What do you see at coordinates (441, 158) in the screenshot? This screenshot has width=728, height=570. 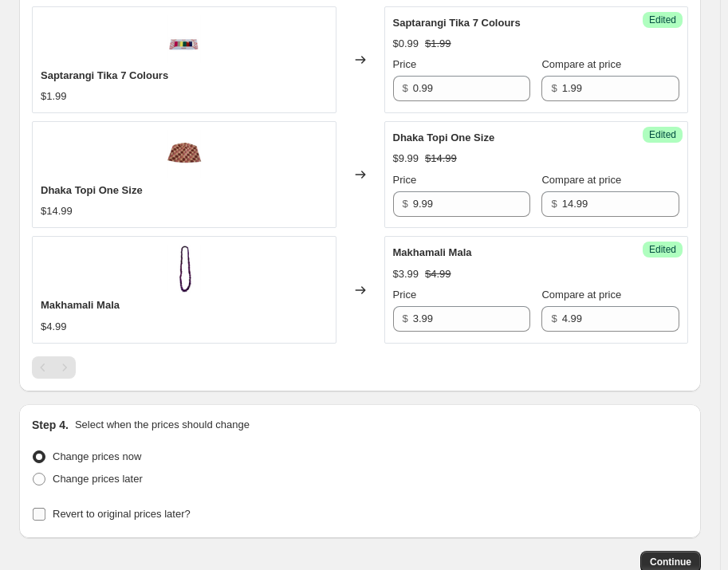 I see `strike: $14.99` at bounding box center [441, 158].